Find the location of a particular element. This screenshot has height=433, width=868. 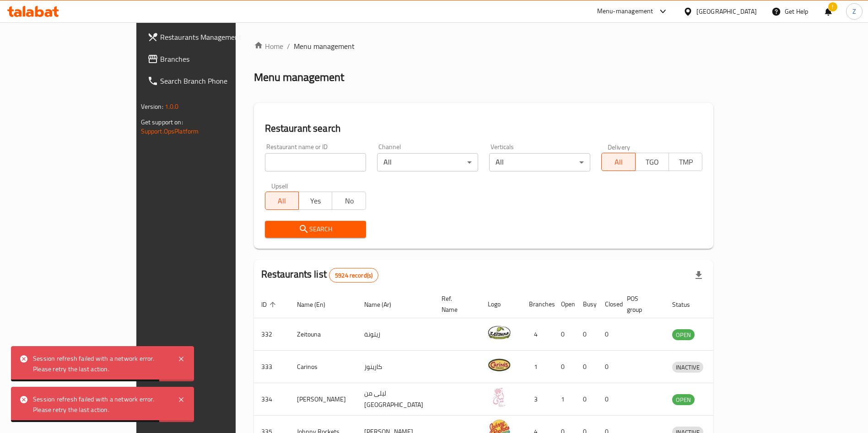

span: TMP is located at coordinates (686, 162).